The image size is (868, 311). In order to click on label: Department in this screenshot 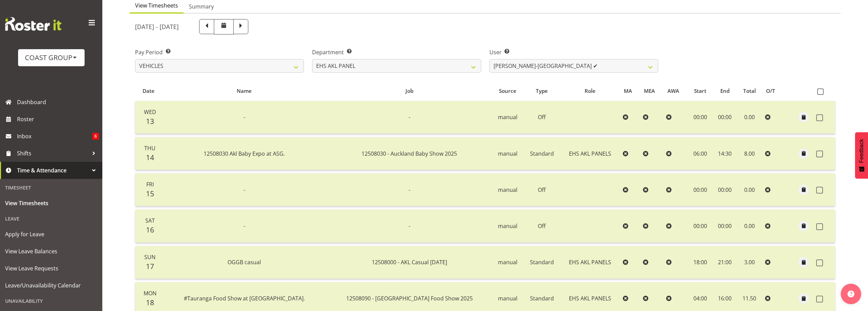, I will do `click(396, 52)`.